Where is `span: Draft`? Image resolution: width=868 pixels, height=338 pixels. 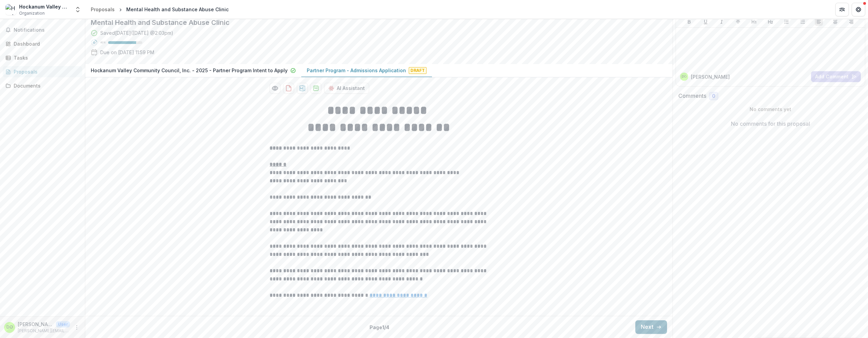 span: Draft is located at coordinates (417, 70).